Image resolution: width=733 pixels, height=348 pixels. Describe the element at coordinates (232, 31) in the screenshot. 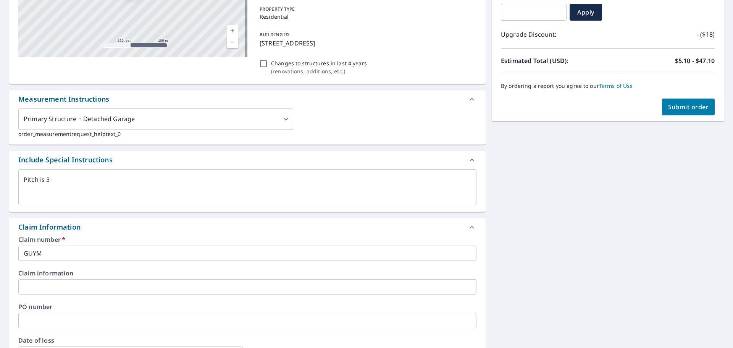

I see `a: Current Level 17, Zoom In` at that location.